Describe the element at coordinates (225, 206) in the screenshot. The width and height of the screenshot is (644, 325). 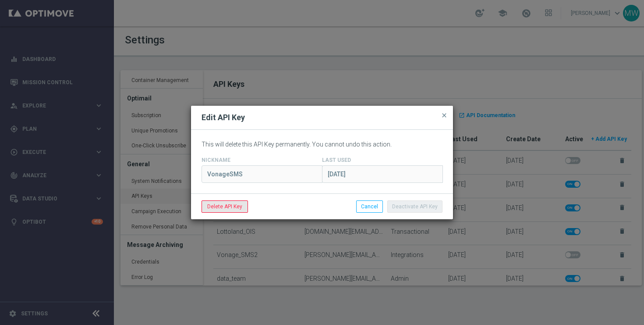
I see `span: Delete API Key` at that location.